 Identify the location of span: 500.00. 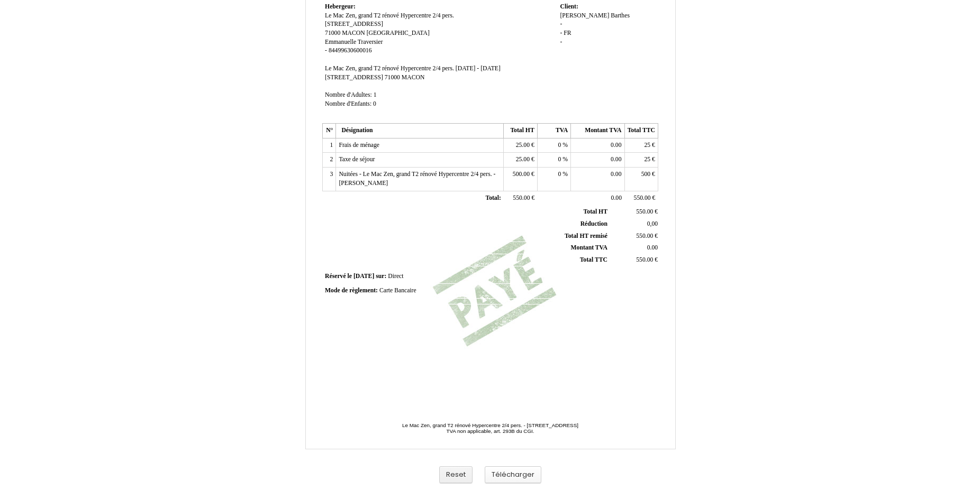
(521, 174).